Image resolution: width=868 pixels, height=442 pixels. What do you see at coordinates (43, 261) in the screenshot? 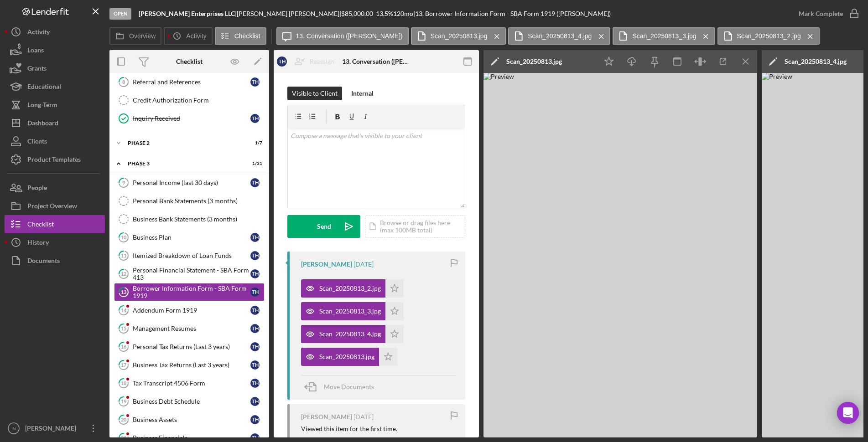
I see `div: Documents` at bounding box center [43, 261].